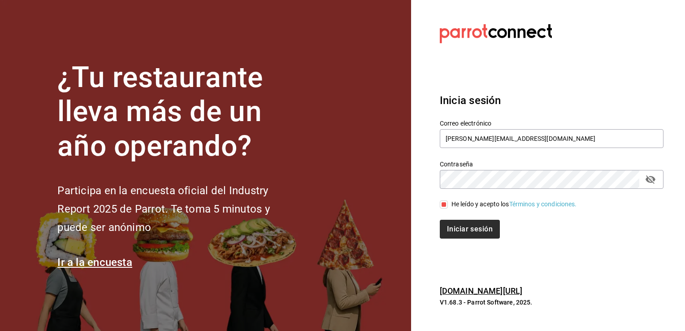 This screenshot has width=685, height=331. I want to click on label: Correo electrónico, so click(552, 123).